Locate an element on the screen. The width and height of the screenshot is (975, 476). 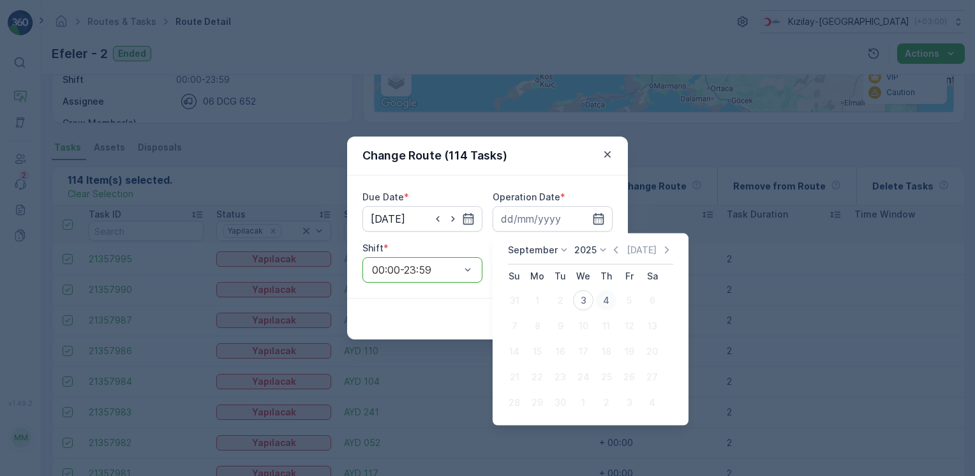
div: 28 is located at coordinates (514, 403).